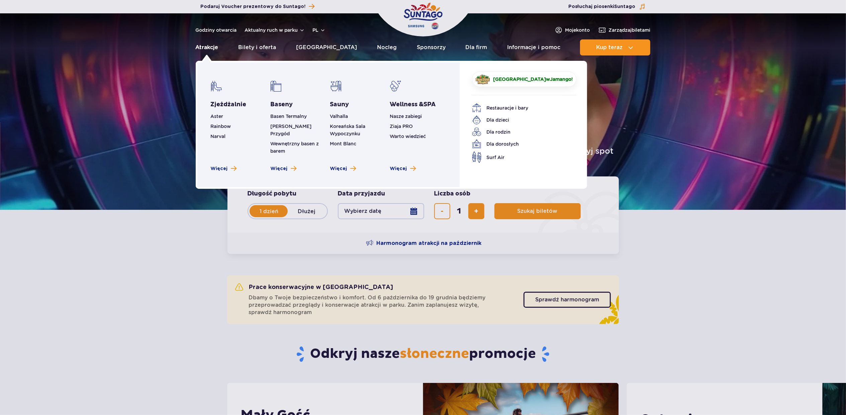 This screenshot has width=846, height=415. Describe the element at coordinates (609, 47) in the screenshot. I see `span: Kup teraz` at that location.